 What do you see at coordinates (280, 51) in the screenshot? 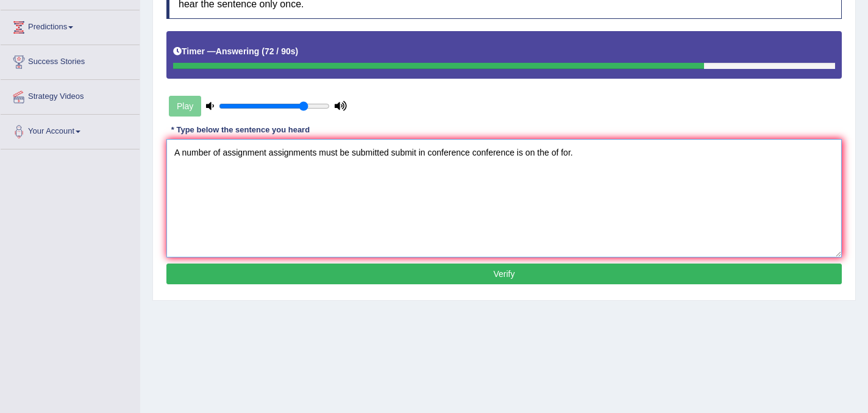
I see `b: 72 / 90s` at bounding box center [280, 51].